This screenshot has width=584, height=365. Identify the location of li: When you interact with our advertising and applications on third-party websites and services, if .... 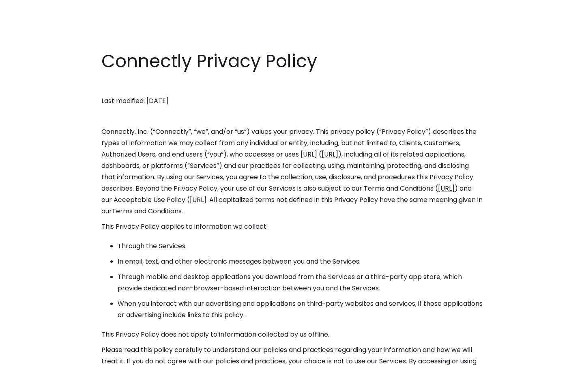
(300, 310).